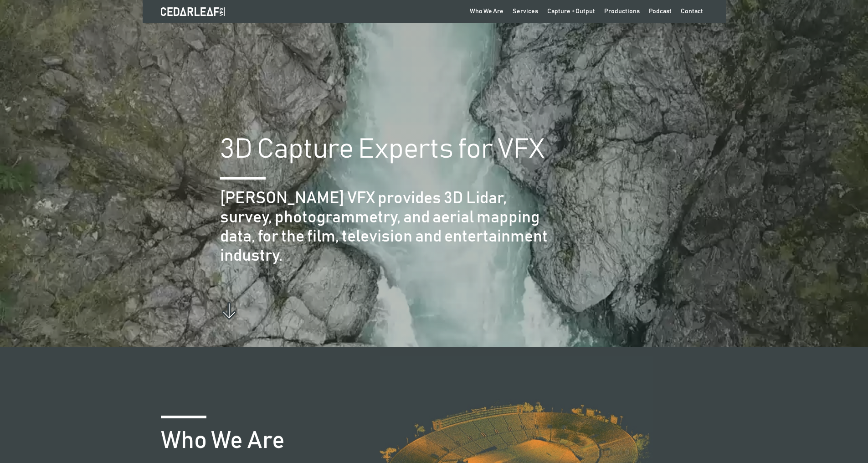 The height and width of the screenshot is (463, 868). Describe the element at coordinates (661, 11) in the screenshot. I see `div: Podcast` at that location.